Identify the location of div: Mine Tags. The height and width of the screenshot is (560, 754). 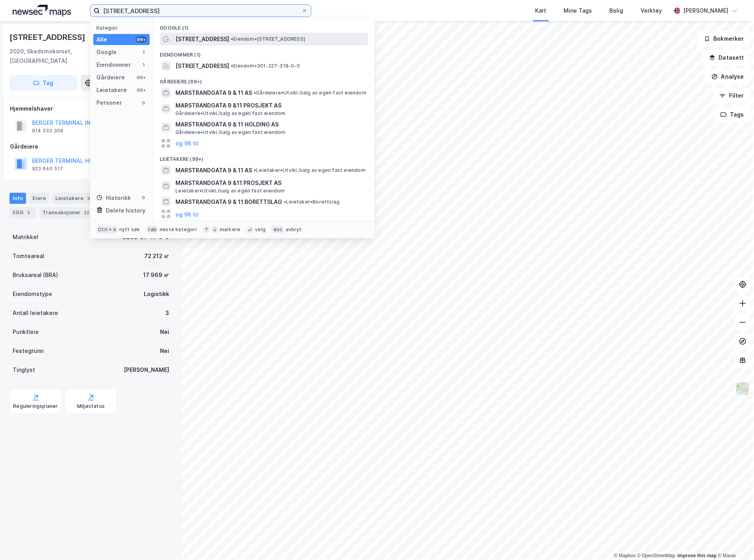
(578, 11).